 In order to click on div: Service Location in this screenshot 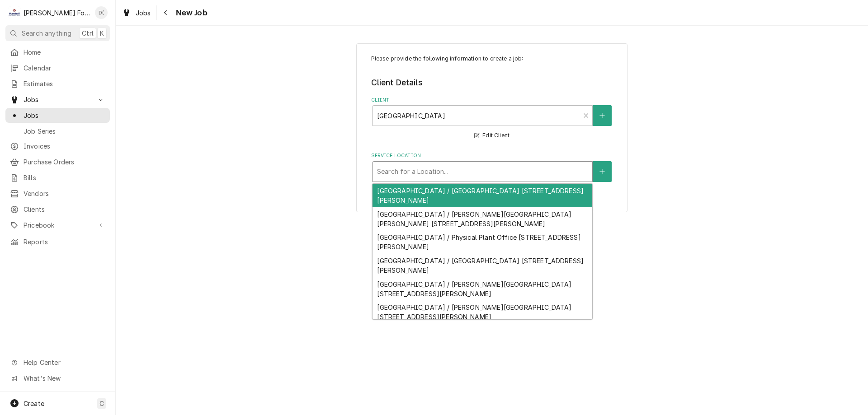, I will do `click(492, 167)`.